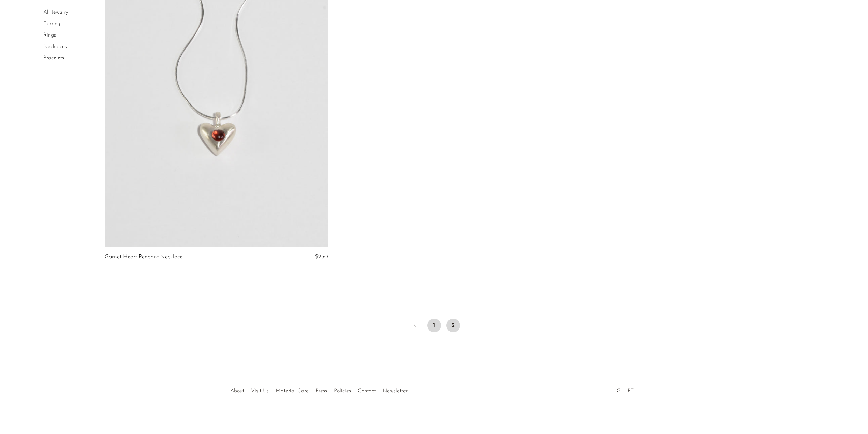 The width and height of the screenshot is (868, 434). Describe the element at coordinates (319, 389) in the screenshot. I see `ul: Quick links` at that location.